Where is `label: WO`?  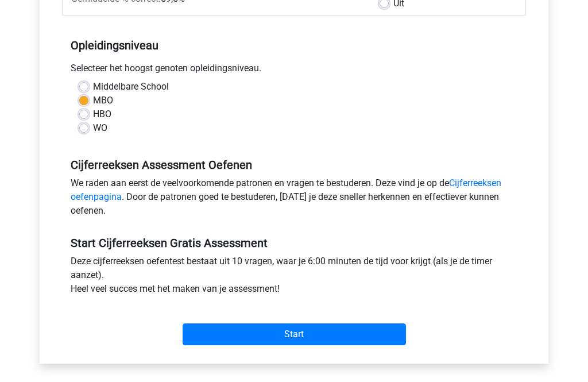 label: WO is located at coordinates (100, 129).